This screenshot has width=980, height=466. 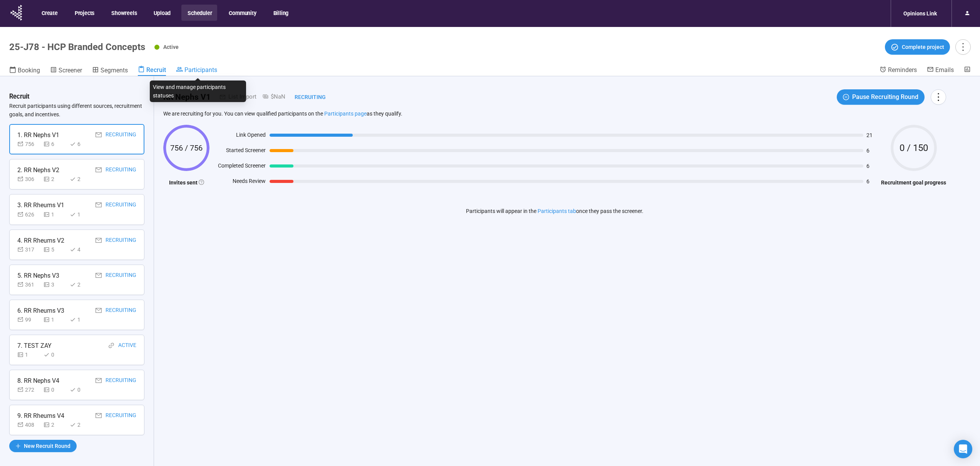 What do you see at coordinates (29, 284) in the screenshot?
I see `div: 361` at bounding box center [29, 284].